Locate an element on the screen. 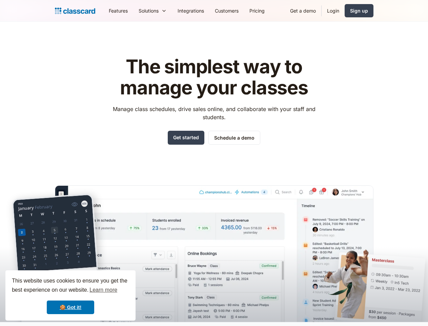 Image resolution: width=428 pixels, height=326 pixels. a: learn more about cookies is located at coordinates (103, 290).